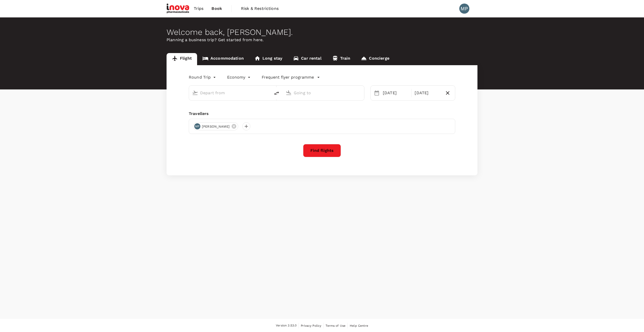 Image resolution: width=644 pixels, height=332 pixels. What do you see at coordinates (359, 325) in the screenshot?
I see `a: Help Centre` at bounding box center [359, 325].